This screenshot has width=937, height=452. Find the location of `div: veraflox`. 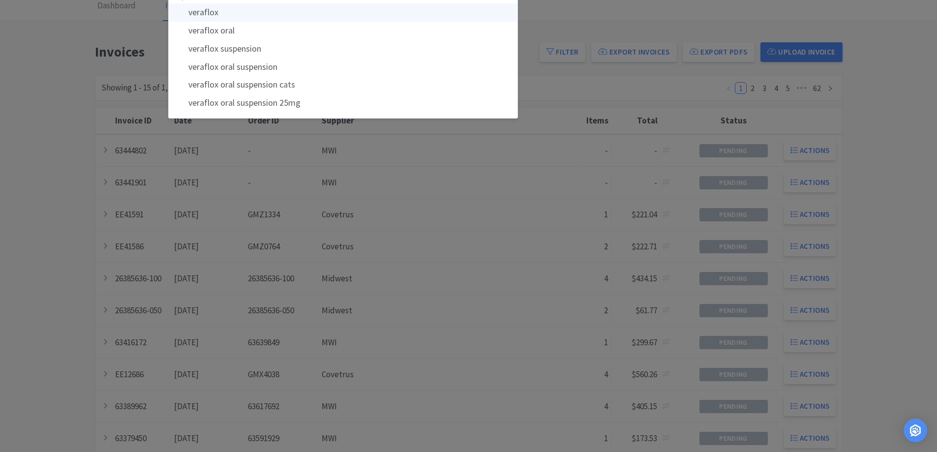

div: veraflox is located at coordinates (343, 12).